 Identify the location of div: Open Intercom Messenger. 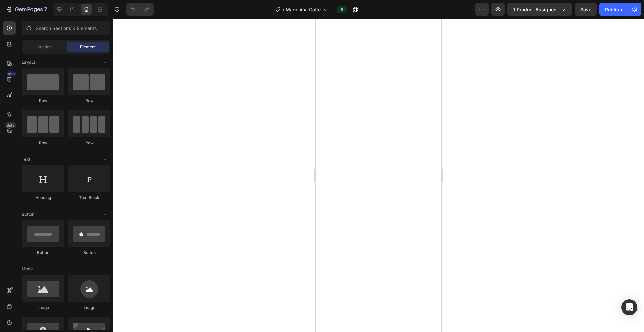
(630, 308).